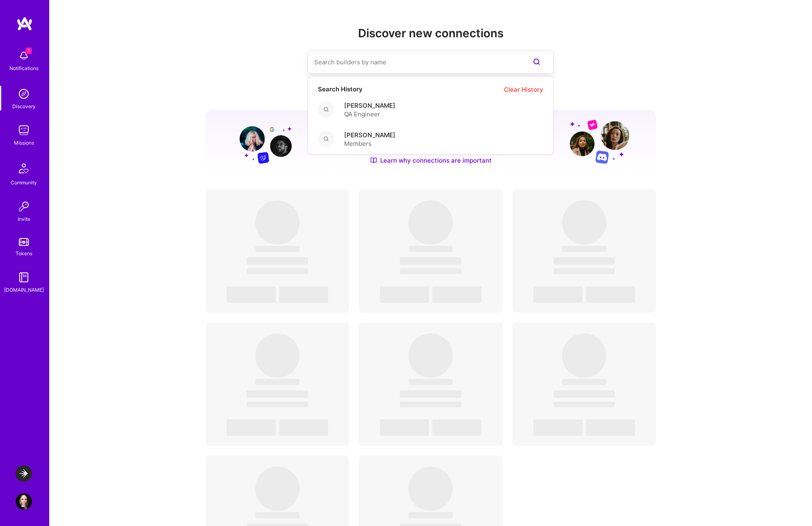 Image resolution: width=812 pixels, height=526 pixels. I want to click on div: Tokens, so click(24, 254).